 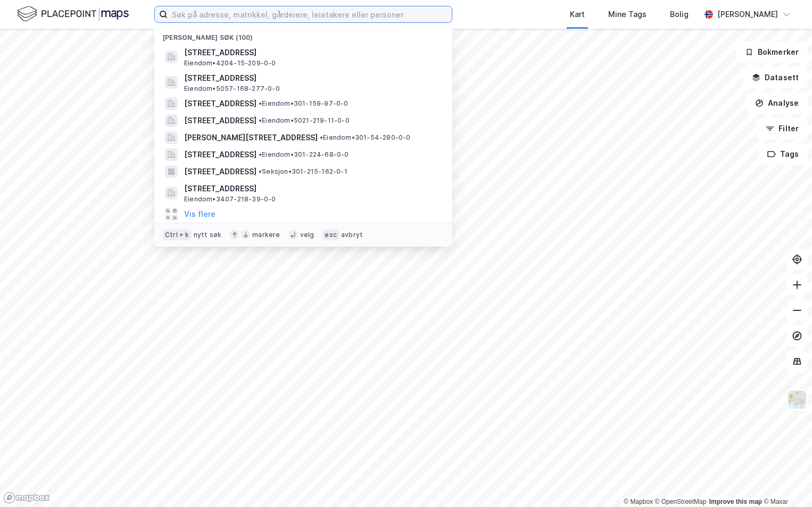 I want to click on span: Eiendom • 4204-15-209-0-0, so click(x=230, y=64).